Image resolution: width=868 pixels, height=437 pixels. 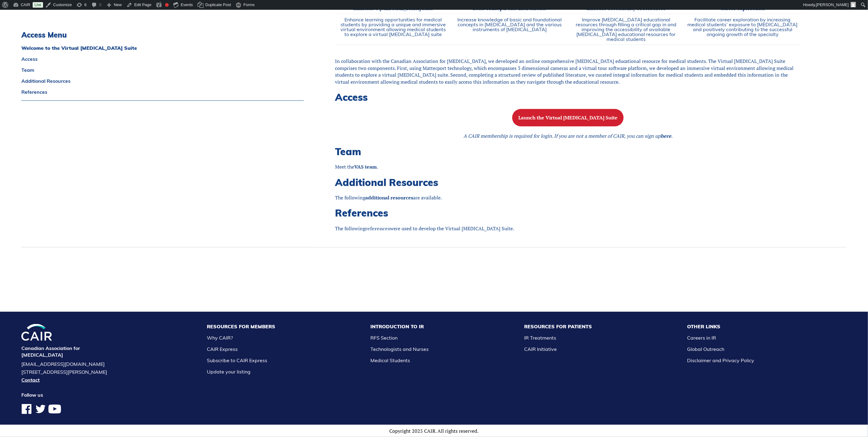 I want to click on a: CAIR Initiative, so click(x=541, y=349).